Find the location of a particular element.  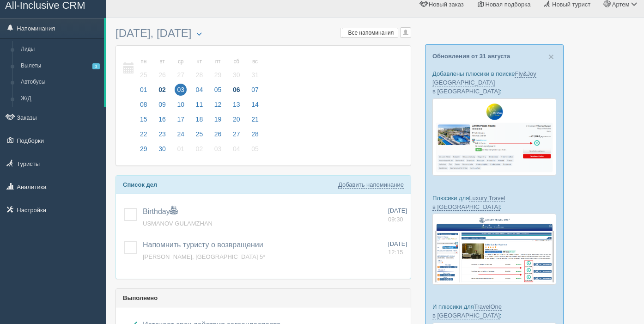

a: 15 is located at coordinates (143, 122).